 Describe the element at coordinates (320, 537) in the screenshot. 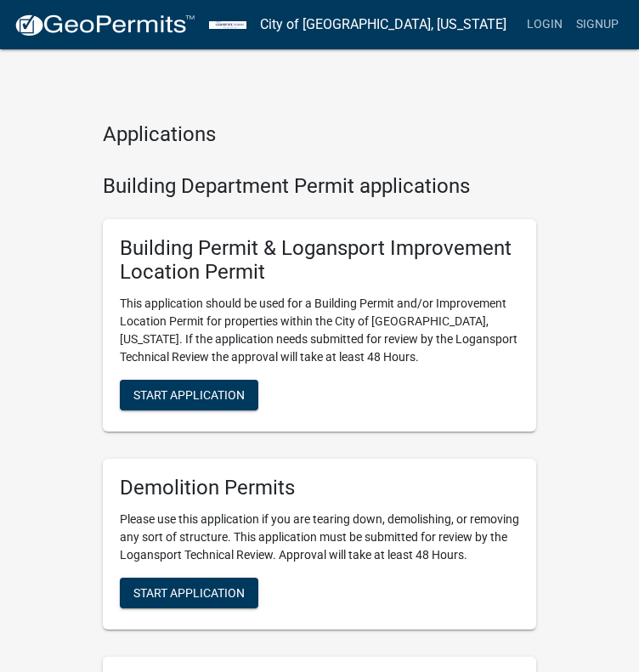

I see `p: Please use this application if you are tearing down, demolishing, or removing any sort of structu...` at that location.